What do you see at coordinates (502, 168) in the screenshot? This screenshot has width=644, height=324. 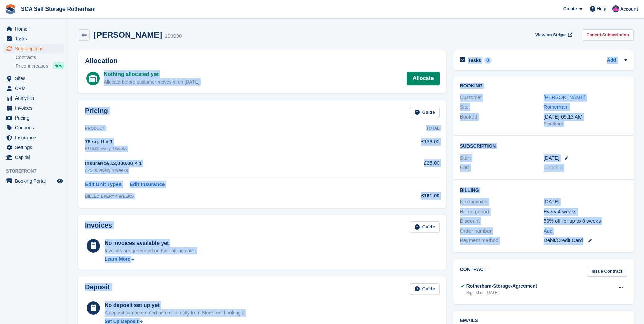 I see `div: End` at bounding box center [502, 168].